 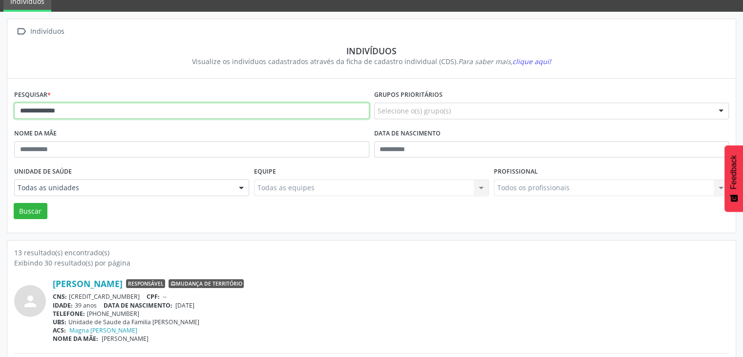 I want to click on div: Exibindo 30 resultado(s) por página, so click(x=371, y=262).